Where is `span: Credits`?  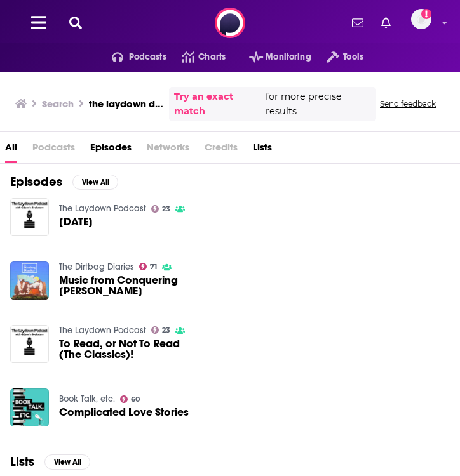 span: Credits is located at coordinates (221, 150).